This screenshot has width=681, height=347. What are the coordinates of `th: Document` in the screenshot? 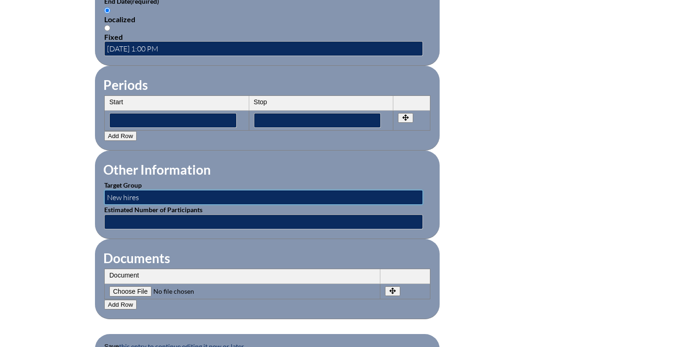 It's located at (242, 276).